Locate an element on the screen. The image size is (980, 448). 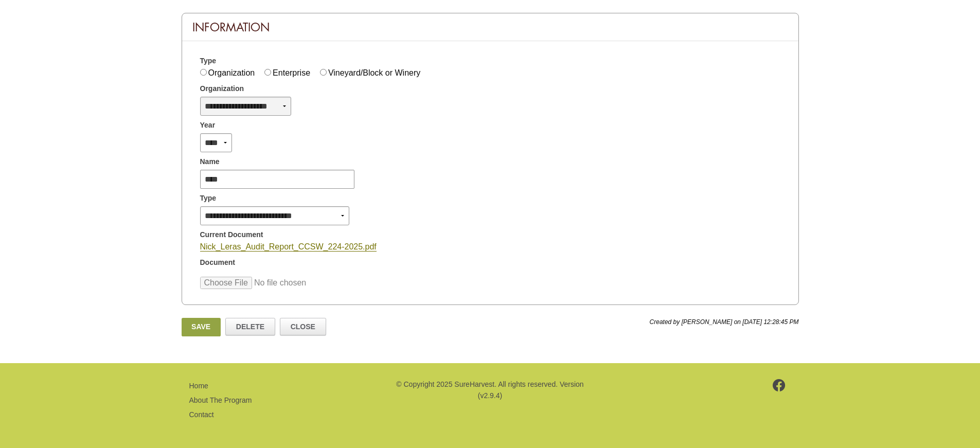
label: Vineyard/Block or Winery is located at coordinates (374, 73).